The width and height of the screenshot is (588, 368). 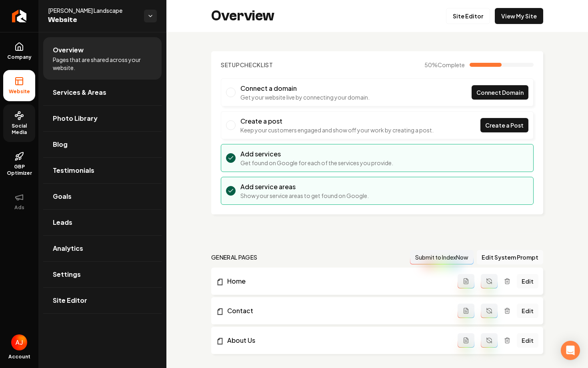 I want to click on a: About Us, so click(x=337, y=341).